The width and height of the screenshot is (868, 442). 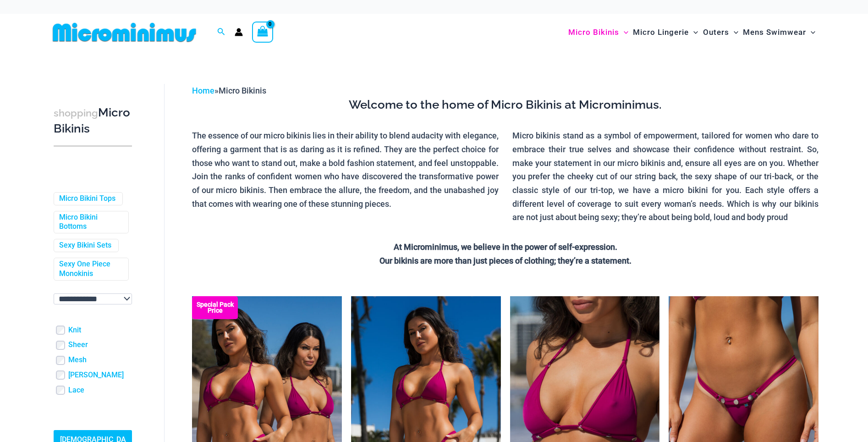 What do you see at coordinates (76, 112) in the screenshot?
I see `span: shopping` at bounding box center [76, 112].